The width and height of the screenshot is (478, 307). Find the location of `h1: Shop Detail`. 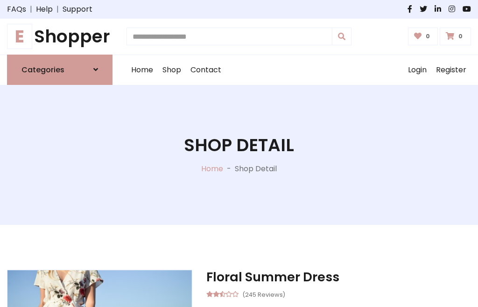

h1: Shop Detail is located at coordinates (239, 145).